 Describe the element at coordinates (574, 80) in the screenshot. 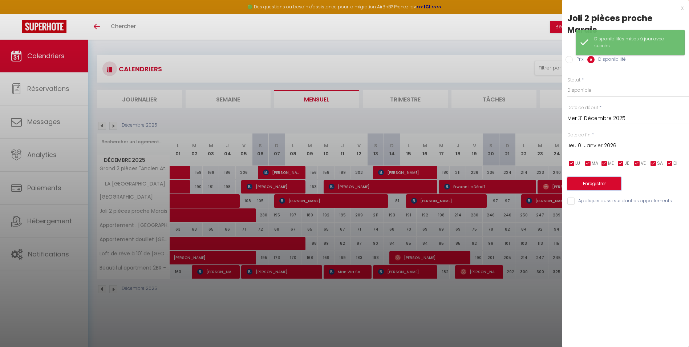

I see `label: Statut` at that location.